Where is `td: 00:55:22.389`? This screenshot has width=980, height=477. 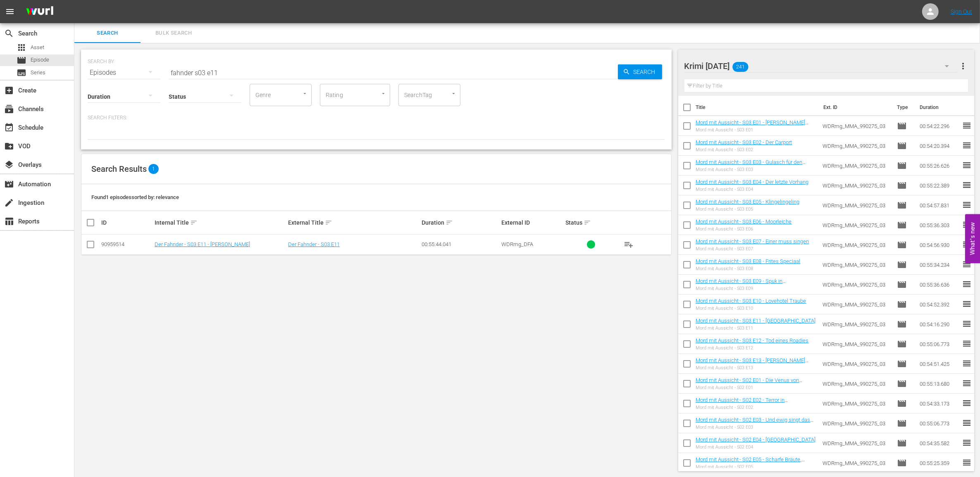 td: 00:55:22.389 is located at coordinates (939, 185).